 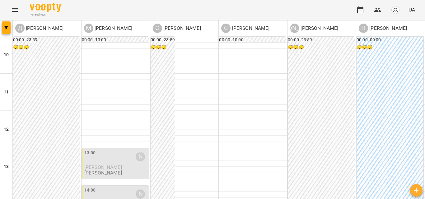 What do you see at coordinates (6, 130) in the screenshot?
I see `h6: 12` at bounding box center [6, 130].